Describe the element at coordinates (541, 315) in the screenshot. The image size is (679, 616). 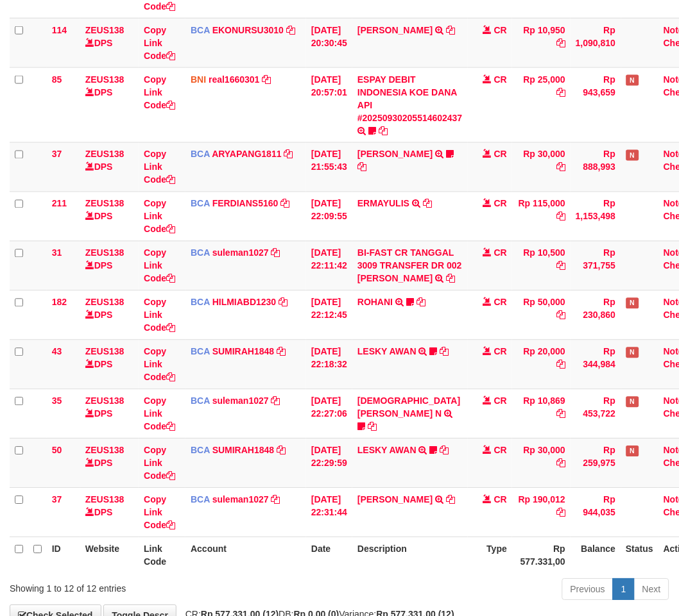
I see `td: Rp 50,000` at that location.